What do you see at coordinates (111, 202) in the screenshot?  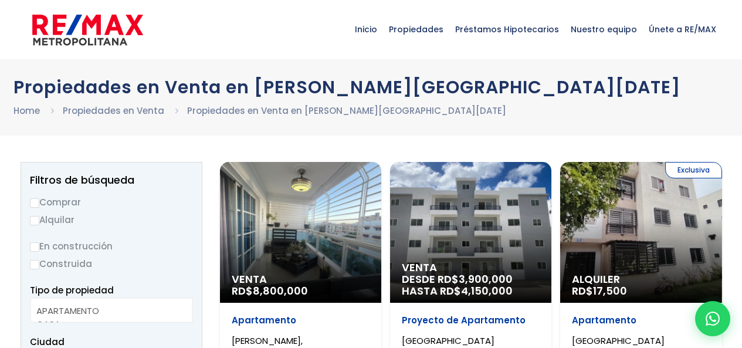 I see `label: Comprar` at bounding box center [111, 202].